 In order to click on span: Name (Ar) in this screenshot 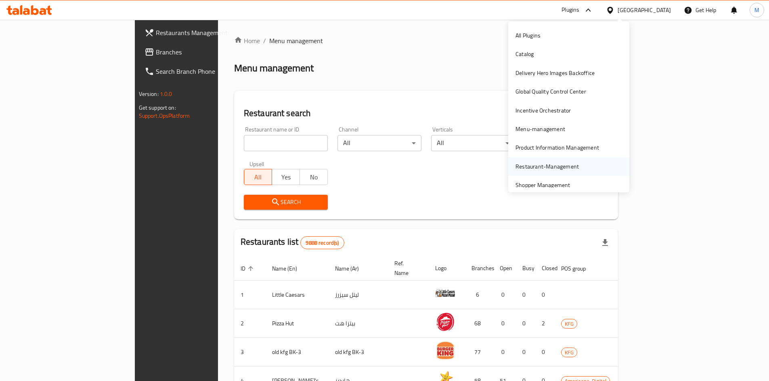, I will do `click(352, 269)`.